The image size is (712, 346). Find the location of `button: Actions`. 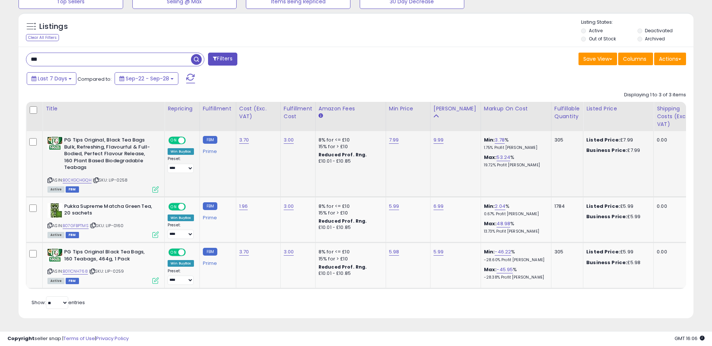

button: Actions is located at coordinates (670, 59).